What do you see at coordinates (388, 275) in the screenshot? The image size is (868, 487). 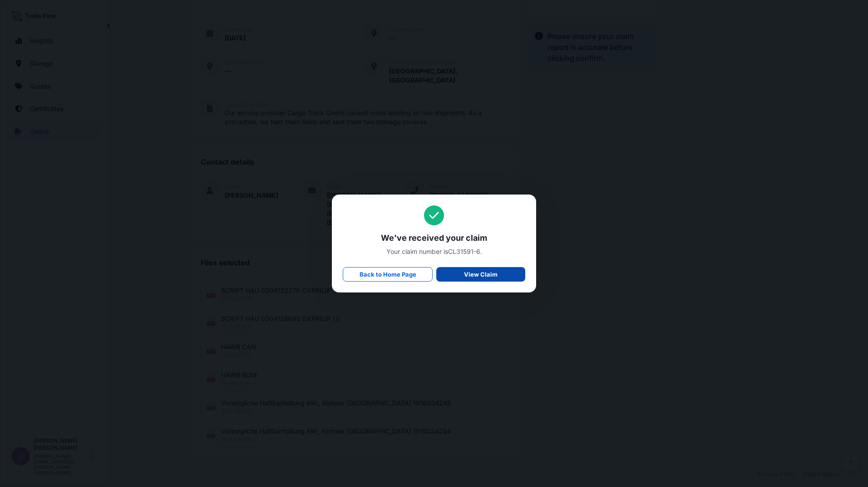 I see `p: Back to Home Page` at bounding box center [388, 275].